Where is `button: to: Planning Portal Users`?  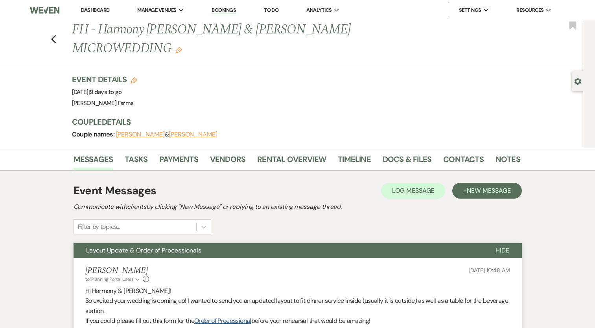 button: to: Planning Portal Users is located at coordinates (113, 279).